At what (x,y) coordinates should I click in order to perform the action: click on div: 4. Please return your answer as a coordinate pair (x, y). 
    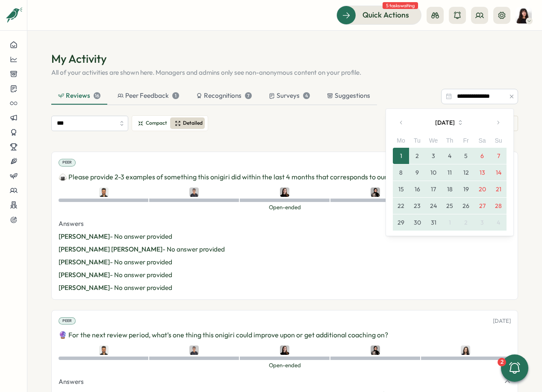
    Looking at the image, I should click on (306, 96).